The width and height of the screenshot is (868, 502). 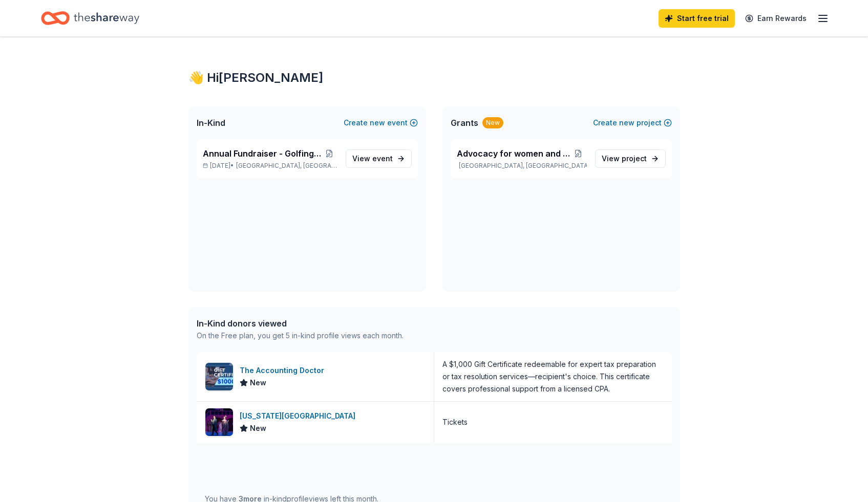 What do you see at coordinates (634, 158) in the screenshot?
I see `span: project` at bounding box center [634, 158].